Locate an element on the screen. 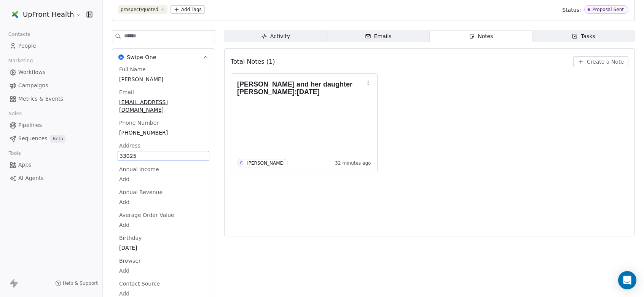 The width and height of the screenshot is (644, 297). span: AI Agents is located at coordinates (31, 178).